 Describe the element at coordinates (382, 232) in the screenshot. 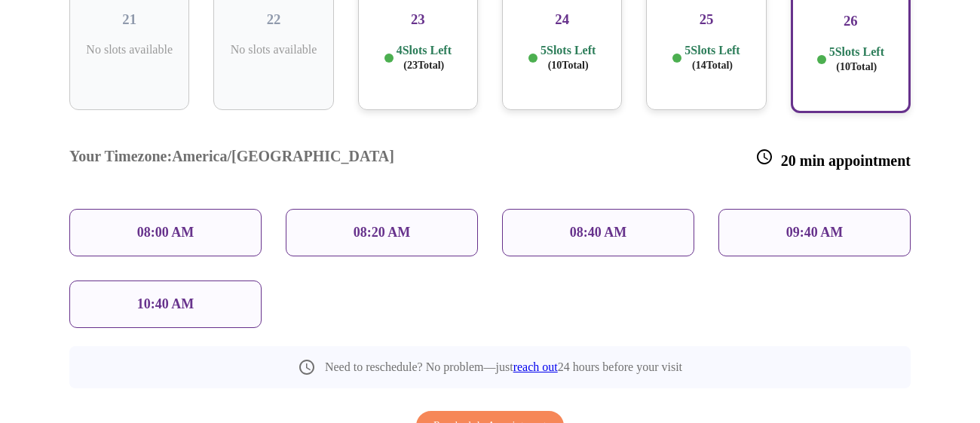

I see `p: 08:20 AM` at that location.